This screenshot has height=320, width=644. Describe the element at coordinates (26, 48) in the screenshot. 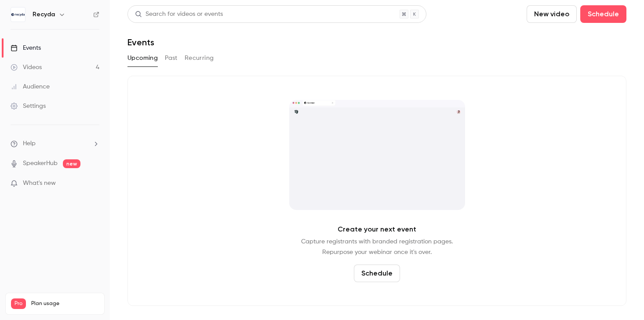

I see `div: Events` at that location.